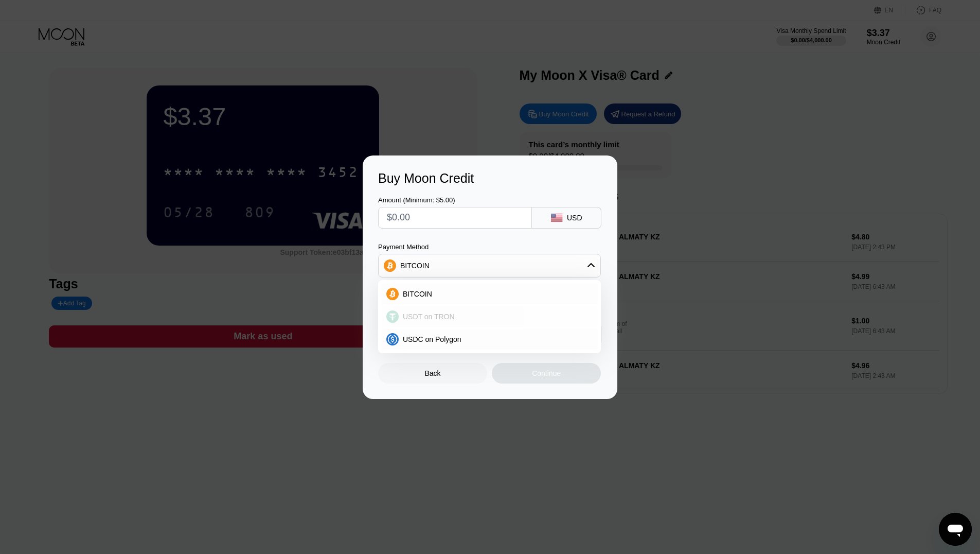 Image resolution: width=980 pixels, height=554 pixels. I want to click on div: Payment Method, so click(490, 247).